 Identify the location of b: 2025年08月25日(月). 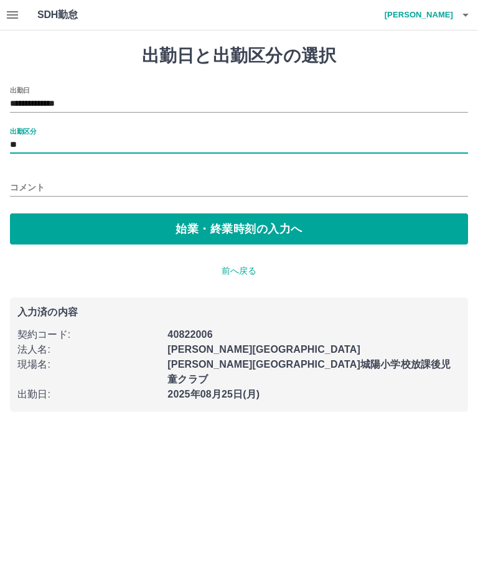
(213, 394).